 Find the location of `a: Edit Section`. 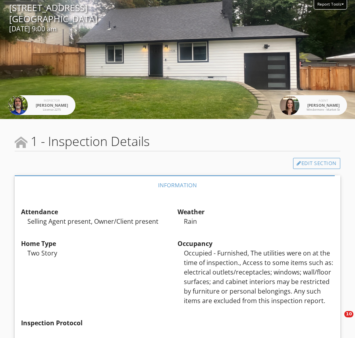

a: Edit Section is located at coordinates (317, 164).